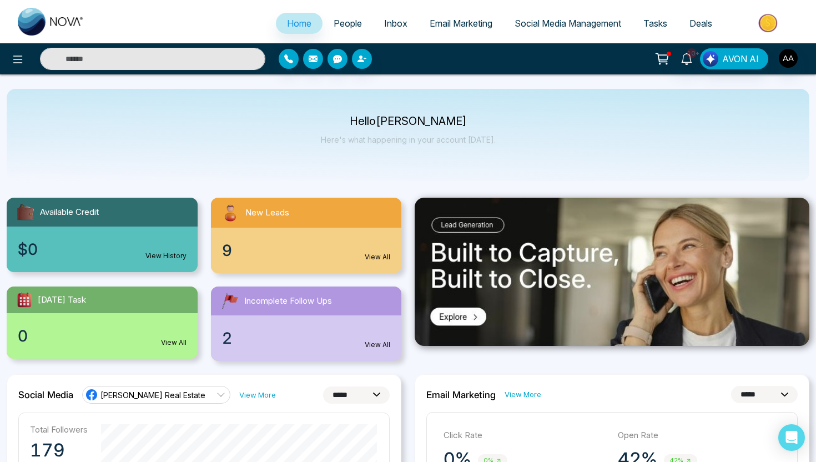  What do you see at coordinates (59, 450) in the screenshot?
I see `p: 179` at bounding box center [59, 450].